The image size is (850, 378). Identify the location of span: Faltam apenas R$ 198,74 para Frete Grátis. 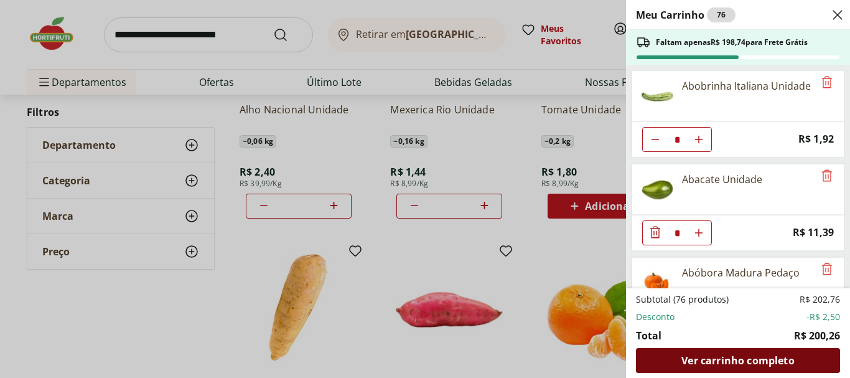
(732, 42).